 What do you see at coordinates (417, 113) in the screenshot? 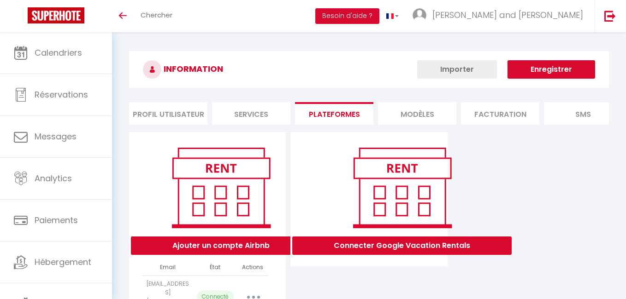
I see `li: MODÈLES` at bounding box center [417, 113].